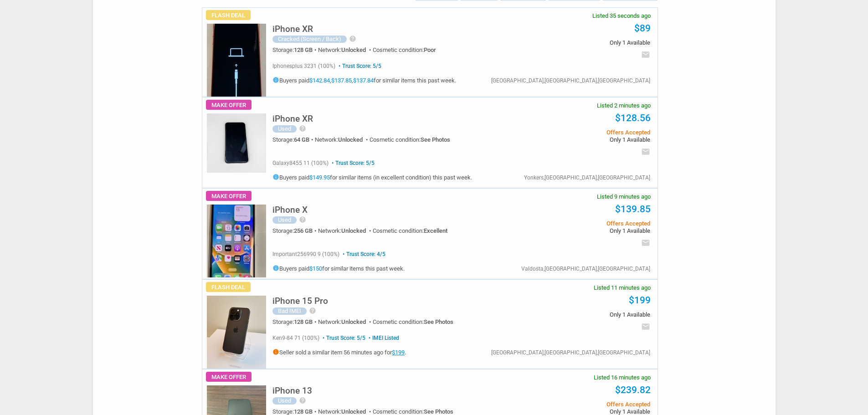 This screenshot has height=415, width=868. What do you see at coordinates (316, 269) in the screenshot?
I see `a: $150` at bounding box center [316, 269].